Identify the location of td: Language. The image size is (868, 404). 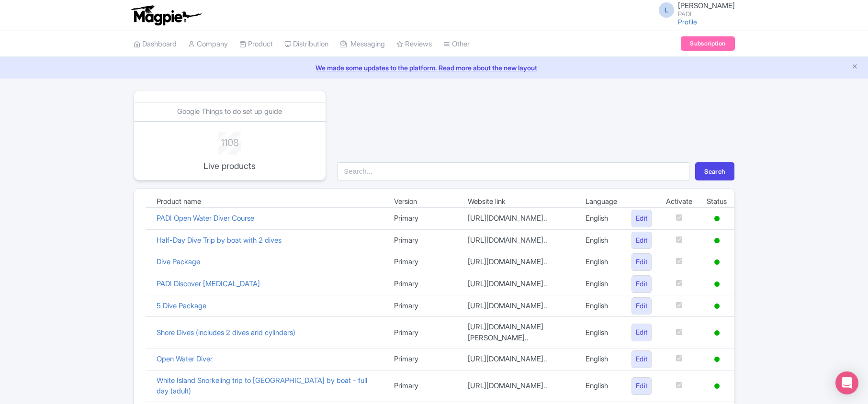
(601, 202).